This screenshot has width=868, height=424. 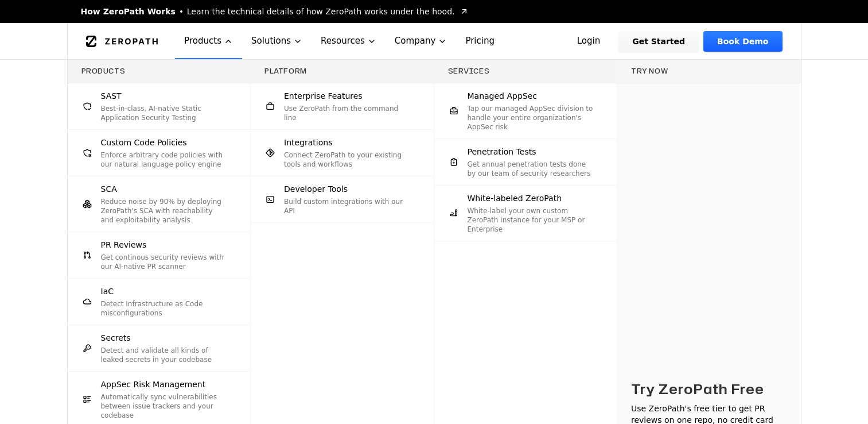 What do you see at coordinates (709, 71) in the screenshot?
I see `h3: Try now` at bounding box center [709, 71].